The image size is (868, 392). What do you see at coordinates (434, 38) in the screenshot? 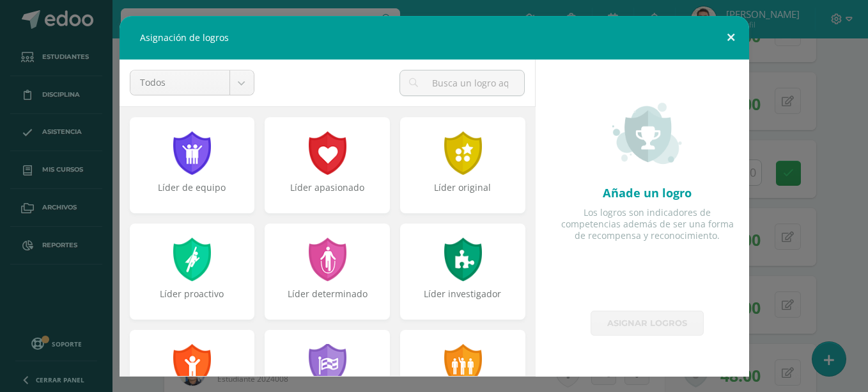
I see `div: Asignación de logros` at bounding box center [434, 38].